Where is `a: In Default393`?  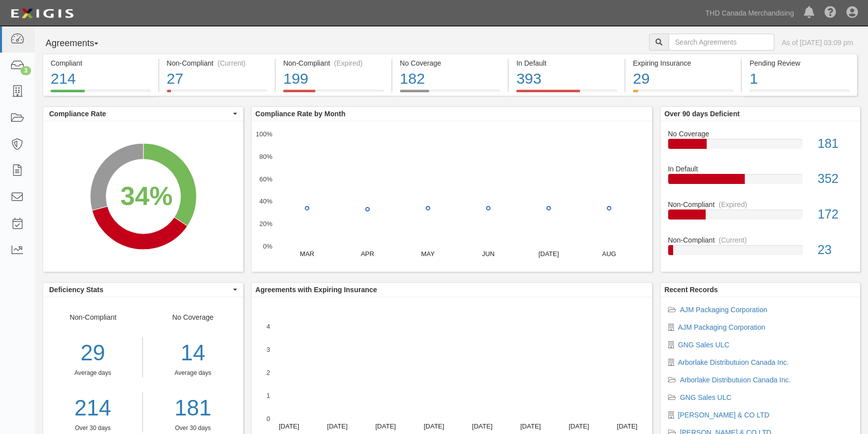 a: In Default393 is located at coordinates (567, 94).